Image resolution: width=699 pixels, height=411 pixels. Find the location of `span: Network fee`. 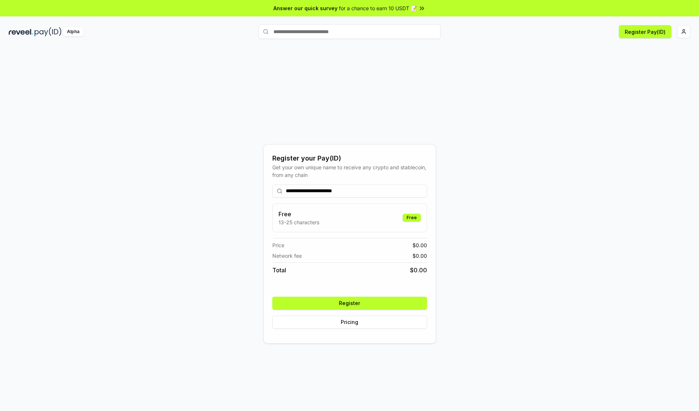

span: Network fee is located at coordinates (287, 256).